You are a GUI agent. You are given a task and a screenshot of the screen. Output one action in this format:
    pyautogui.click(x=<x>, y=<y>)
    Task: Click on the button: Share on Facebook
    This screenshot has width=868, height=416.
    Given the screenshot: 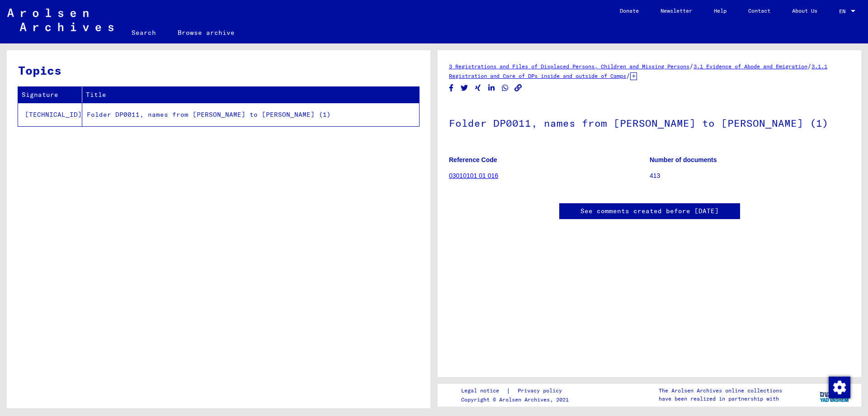 What is the action you would take?
    pyautogui.click(x=451, y=88)
    